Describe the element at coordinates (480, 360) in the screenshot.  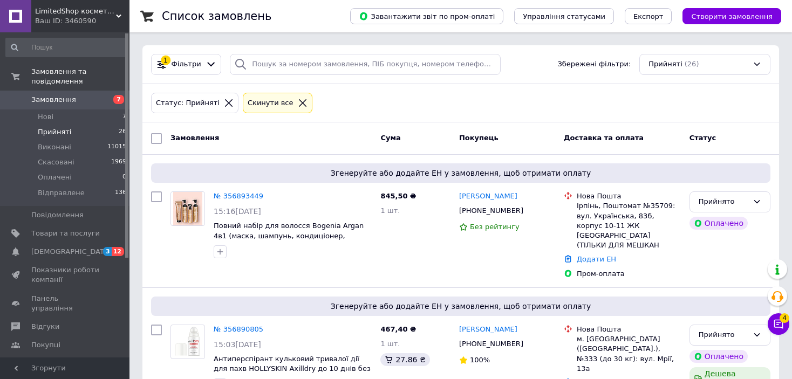
I see `span: 100%` at that location.